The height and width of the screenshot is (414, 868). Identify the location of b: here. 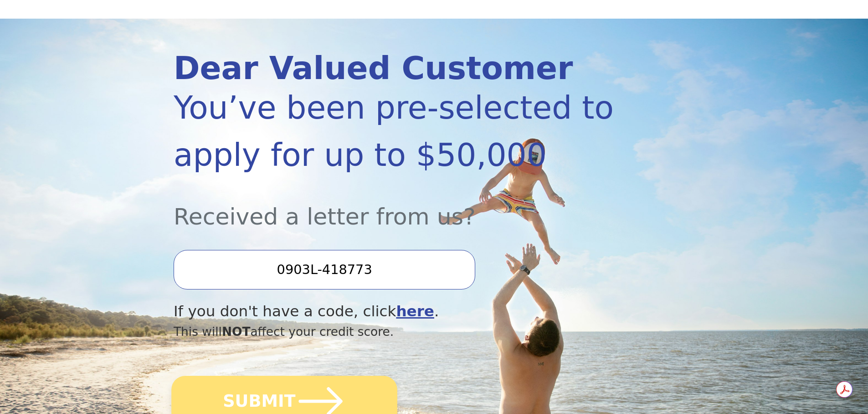
(414, 312).